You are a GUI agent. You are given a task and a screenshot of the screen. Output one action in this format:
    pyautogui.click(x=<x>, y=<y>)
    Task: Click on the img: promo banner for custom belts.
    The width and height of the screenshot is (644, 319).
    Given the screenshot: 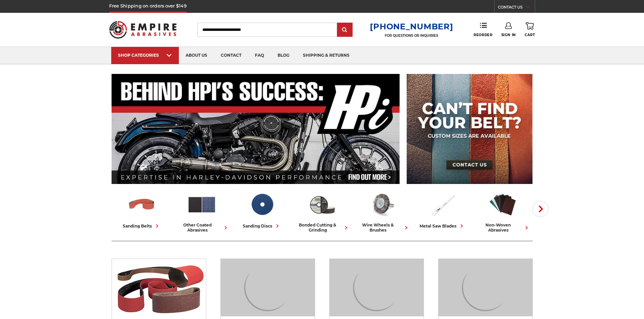 What is the action you would take?
    pyautogui.click(x=470, y=129)
    